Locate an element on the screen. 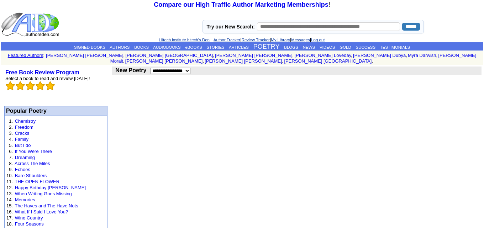 The height and width of the screenshot is (228, 484). a: Family is located at coordinates (22, 139).